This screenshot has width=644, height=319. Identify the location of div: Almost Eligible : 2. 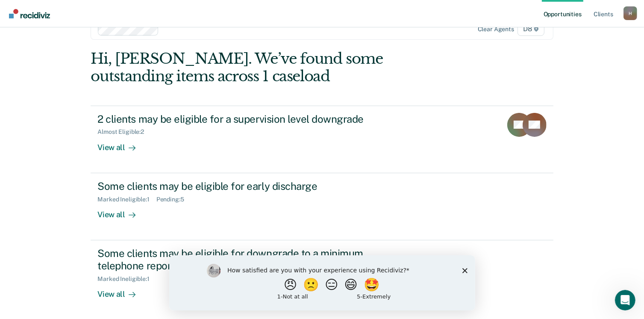
(124, 132).